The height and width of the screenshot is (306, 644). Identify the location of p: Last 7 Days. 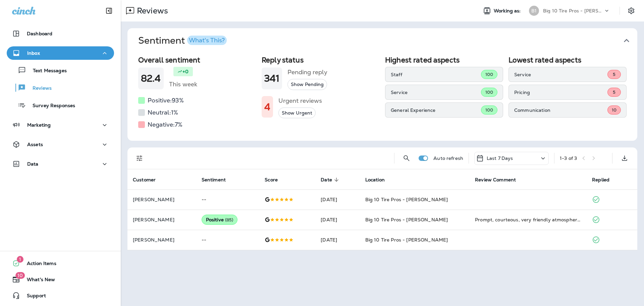
(500, 158).